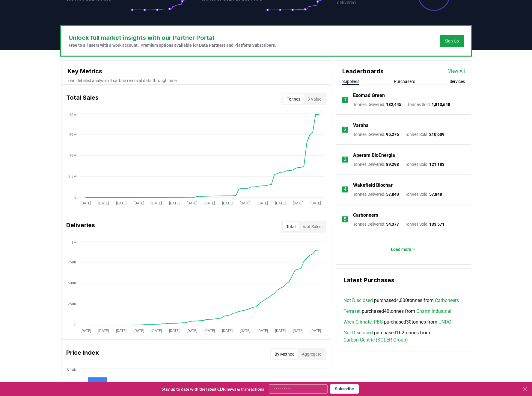 The height and width of the screenshot is (396, 532). What do you see at coordinates (360, 125) in the screenshot?
I see `p: Varaha` at bounding box center [360, 125].